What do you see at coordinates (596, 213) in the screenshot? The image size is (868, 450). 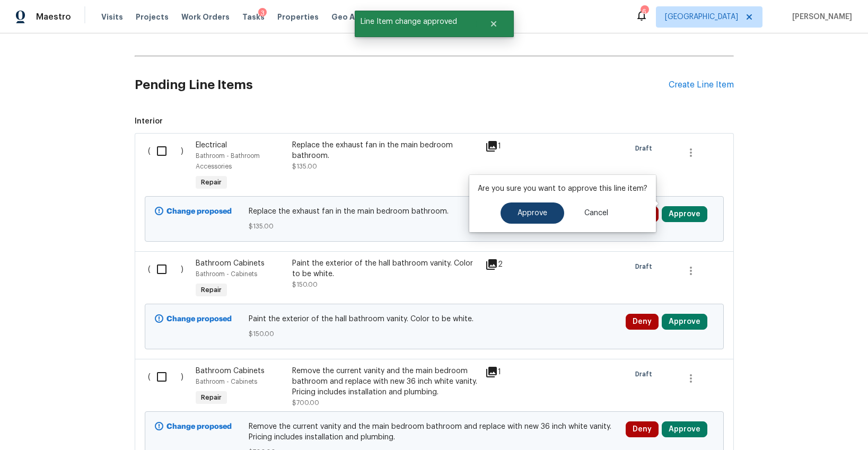 I see `button: Cancel` at bounding box center [596, 213].